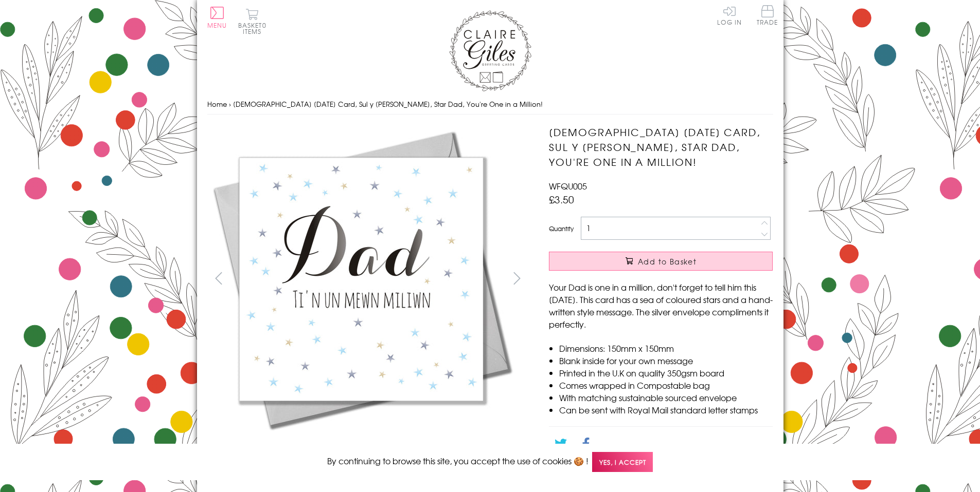 This screenshot has width=980, height=492. What do you see at coordinates (665, 385) in the screenshot?
I see `li: Comes wrapped in Compostable bag` at bounding box center [665, 385].